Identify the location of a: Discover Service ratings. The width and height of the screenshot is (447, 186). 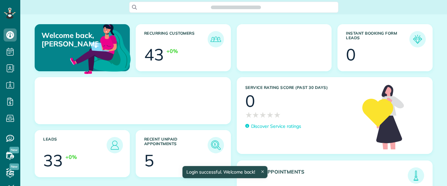
(273, 126).